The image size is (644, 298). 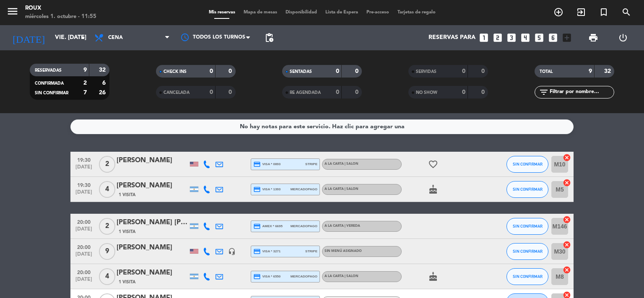 What do you see at coordinates (581, 12) in the screenshot?
I see `i: exit_to_app` at bounding box center [581, 12].